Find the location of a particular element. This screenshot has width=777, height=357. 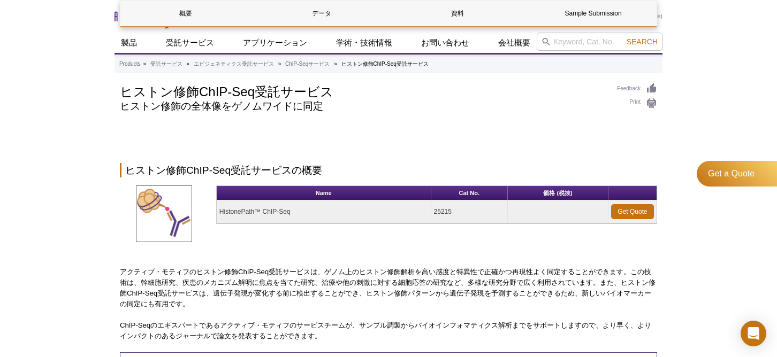

img: Histone Modifications is located at coordinates (164, 214).